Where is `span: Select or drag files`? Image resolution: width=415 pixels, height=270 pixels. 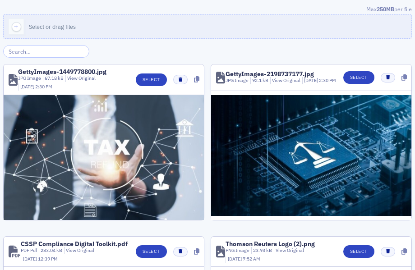
span: Select or drag files is located at coordinates (52, 27).